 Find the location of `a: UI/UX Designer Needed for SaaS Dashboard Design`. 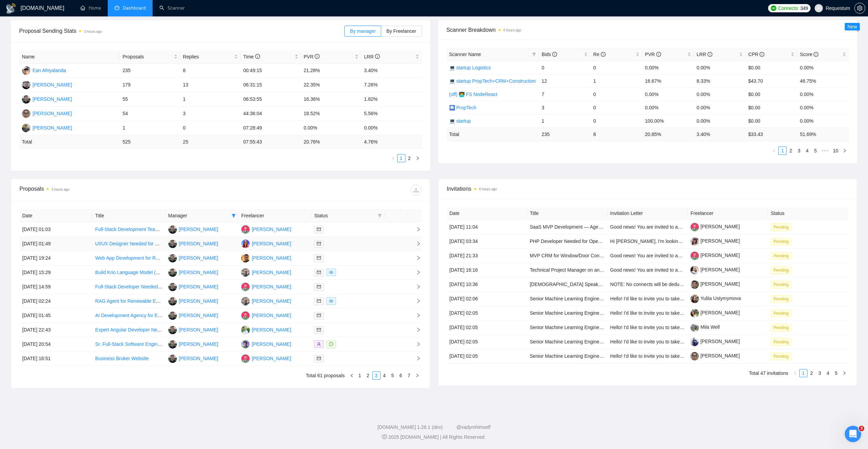

a: UI/UX Designer Needed for SaaS Dashboard Design is located at coordinates (151, 244).